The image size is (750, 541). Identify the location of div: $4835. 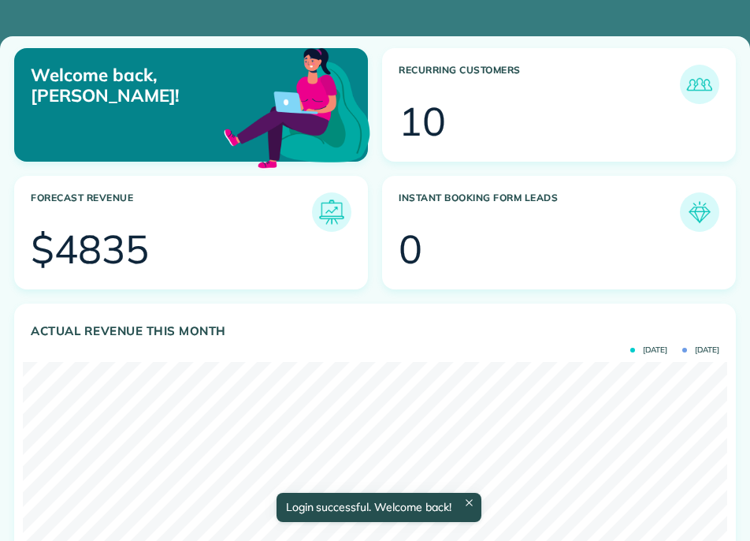
(90, 249).